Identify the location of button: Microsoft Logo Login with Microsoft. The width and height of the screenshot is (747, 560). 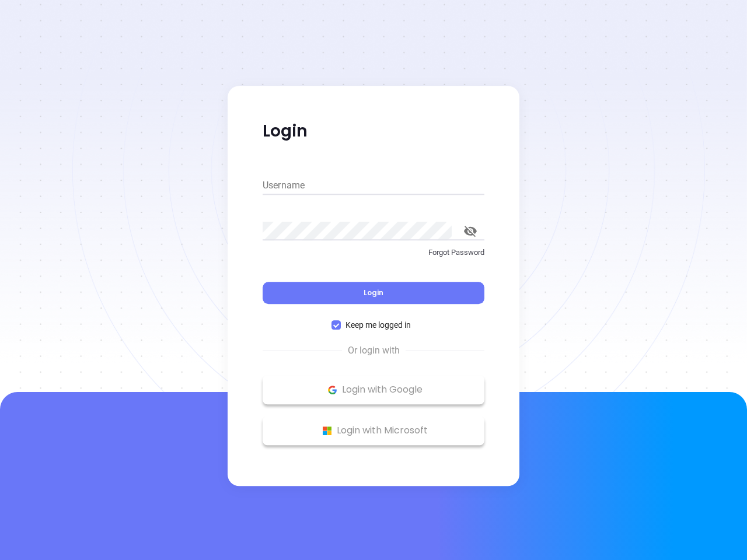
(374, 431).